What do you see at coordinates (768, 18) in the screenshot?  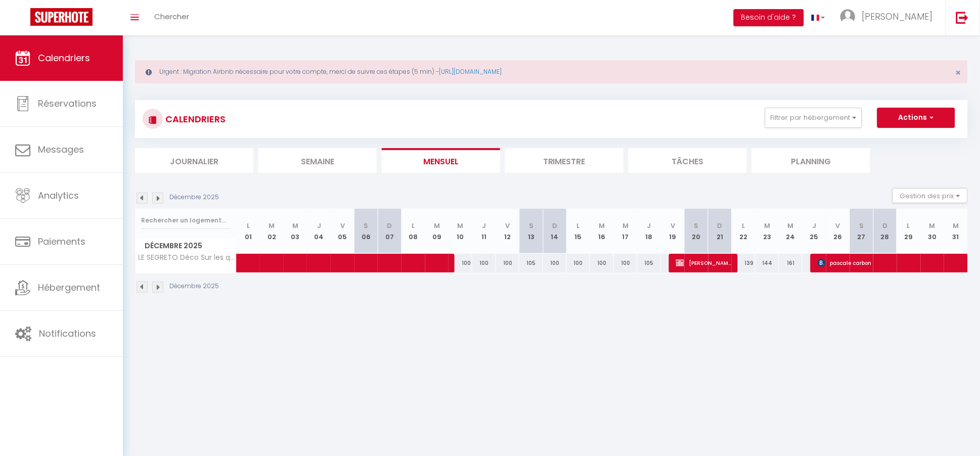 I see `button: Besoin d'aide ?` at bounding box center [768, 18].